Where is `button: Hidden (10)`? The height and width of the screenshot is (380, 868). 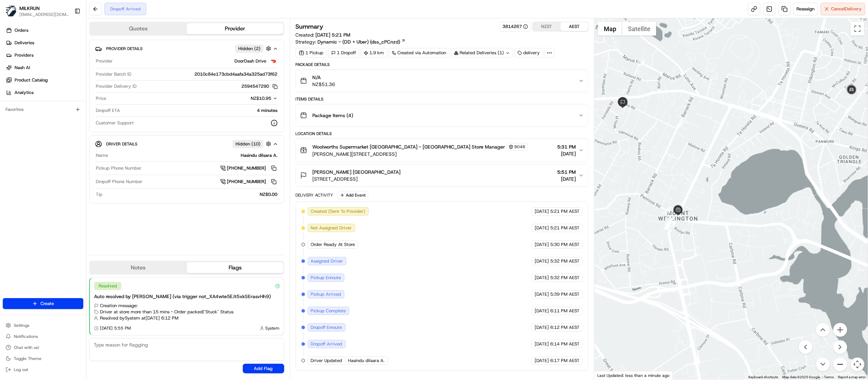 button: Hidden (10) is located at coordinates (252, 144).